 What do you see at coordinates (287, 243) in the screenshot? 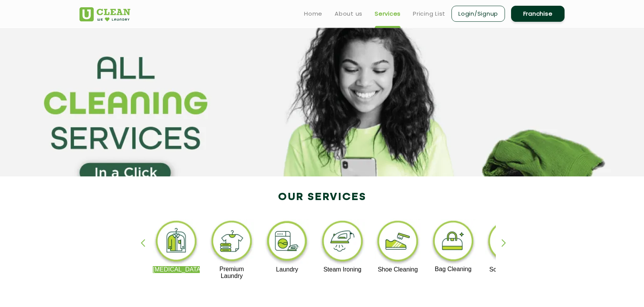
I see `img: laundry_cleaning_11zon.webp` at bounding box center [287, 243].